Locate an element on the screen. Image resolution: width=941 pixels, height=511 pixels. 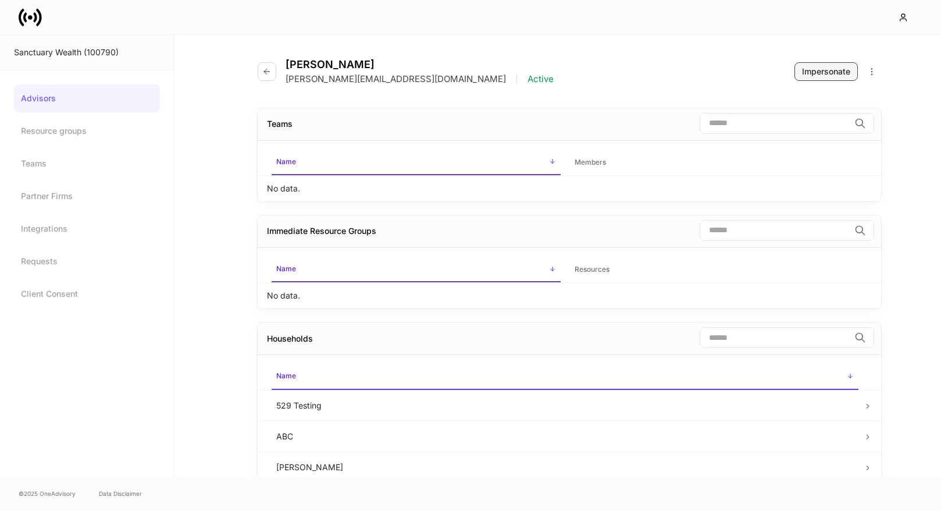
a: Data Disclaimer is located at coordinates (120, 493).